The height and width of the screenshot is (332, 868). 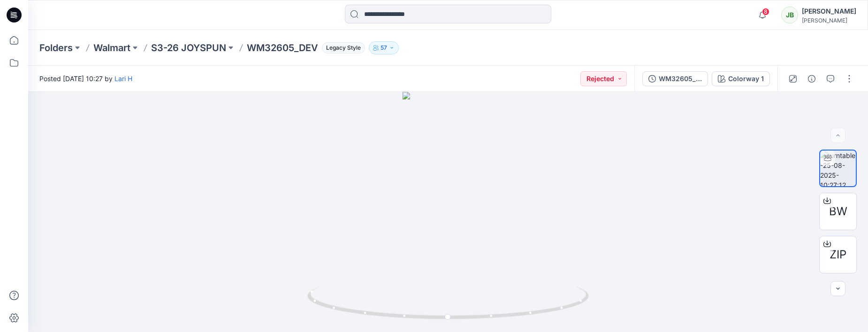 What do you see at coordinates (812, 79) in the screenshot?
I see `button: Details` at bounding box center [812, 79].